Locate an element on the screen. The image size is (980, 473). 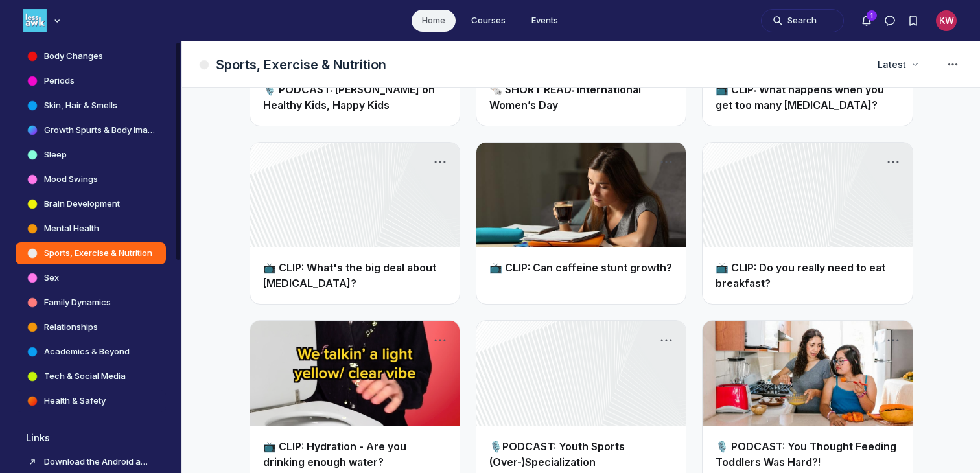
a: 📺 CLIP: Hydration - Are you drinking enough water? is located at coordinates (334, 455).